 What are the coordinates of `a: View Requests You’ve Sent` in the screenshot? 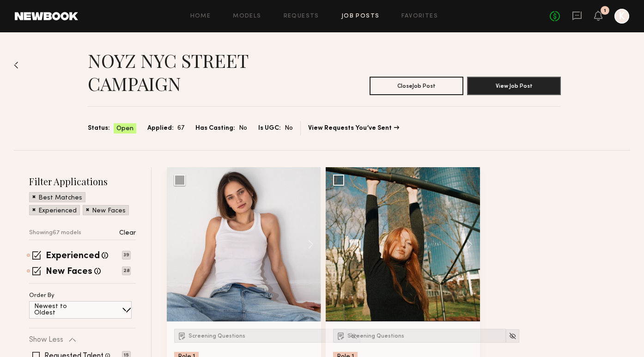 It's located at (354, 128).